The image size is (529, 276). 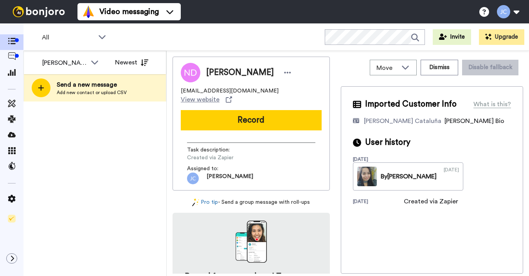 What do you see at coordinates (367, 177) in the screenshot?
I see `img: bef71b50-c131-4565-ac11-1aa106861178-thumb.jpg` at bounding box center [367, 177].